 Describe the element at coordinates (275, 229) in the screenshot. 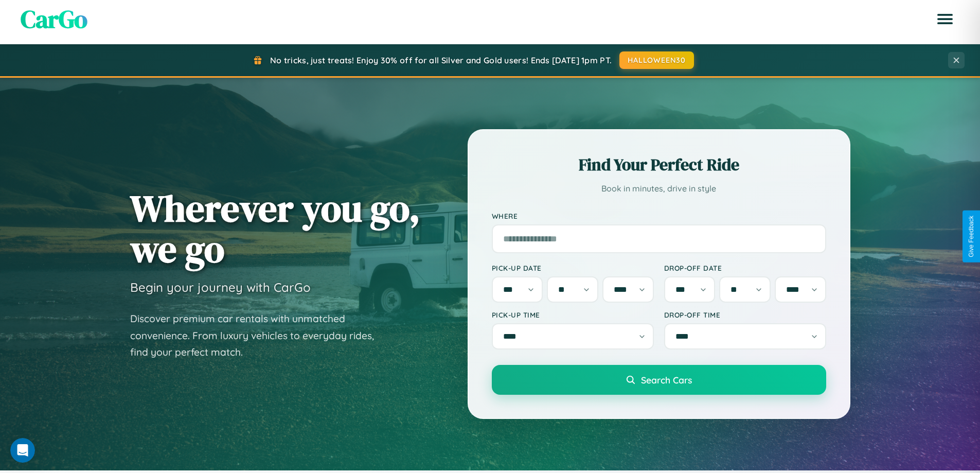

I see `h1: Wherever you go, we go` at that location.